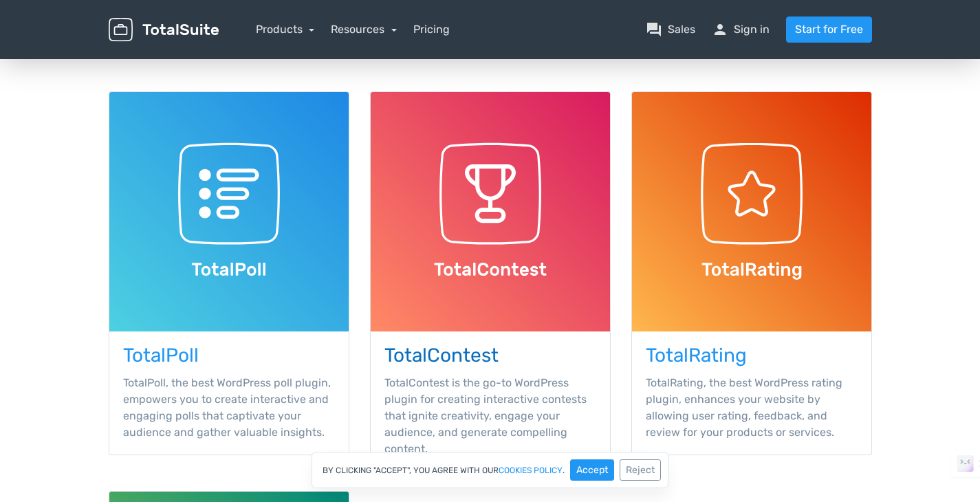  What do you see at coordinates (721, 29) in the screenshot?
I see `span: person` at bounding box center [721, 29].